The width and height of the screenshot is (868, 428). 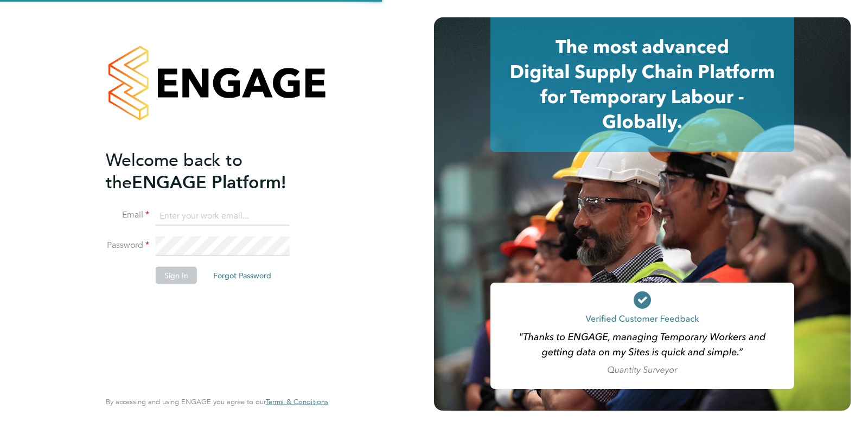 What do you see at coordinates (128, 214) in the screenshot?
I see `label: Email` at bounding box center [128, 214].